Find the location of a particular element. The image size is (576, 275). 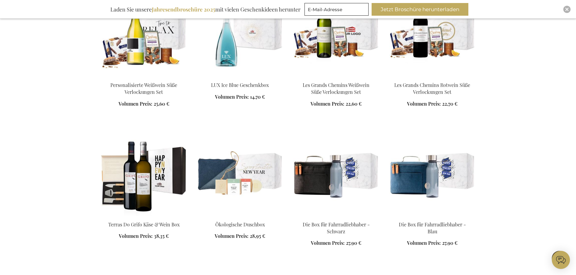

a: Volumen Preis: 28,95 € is located at coordinates (240, 236).